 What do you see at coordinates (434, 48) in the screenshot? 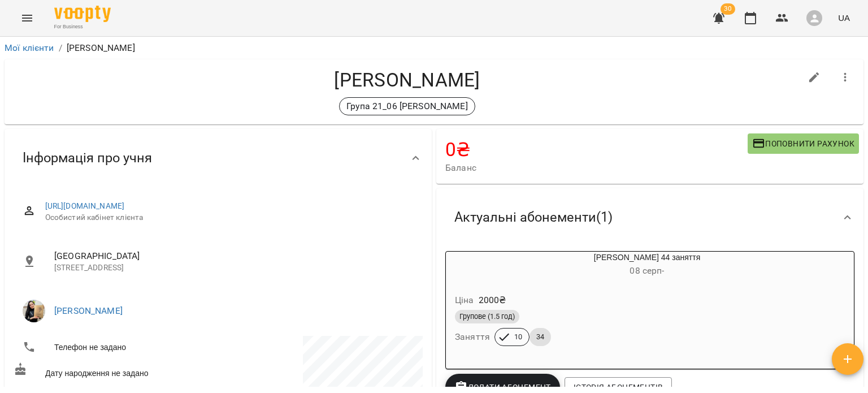
I see `nav: breadcrumb` at bounding box center [434, 48].